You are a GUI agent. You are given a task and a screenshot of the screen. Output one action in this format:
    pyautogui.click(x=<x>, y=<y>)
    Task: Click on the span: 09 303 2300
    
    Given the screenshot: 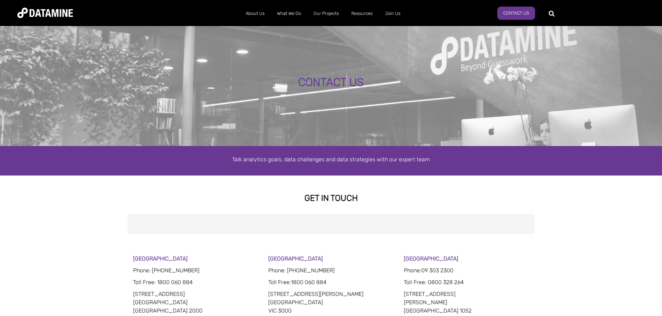 What is the action you would take?
    pyautogui.click(x=437, y=271)
    